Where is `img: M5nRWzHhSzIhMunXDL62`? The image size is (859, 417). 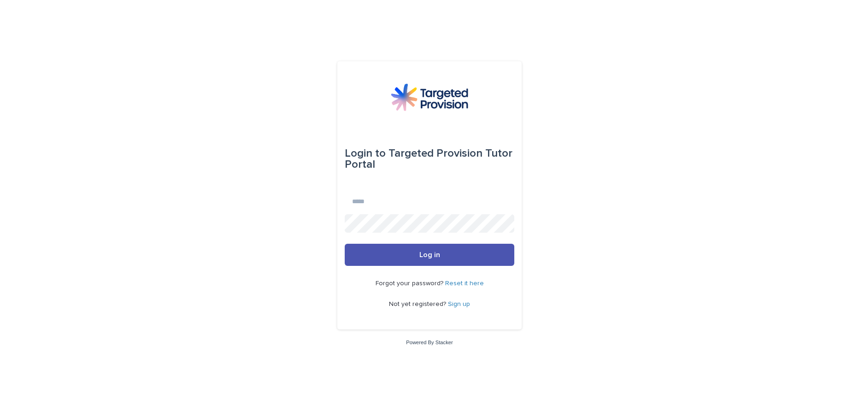
img: M5nRWzHhSzIhMunXDL62 is located at coordinates (429, 97).